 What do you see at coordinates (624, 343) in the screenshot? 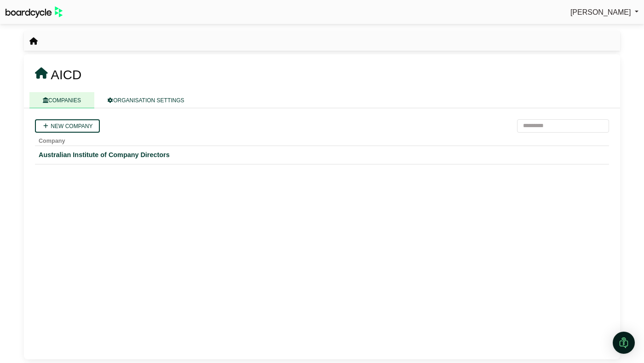
I see `div: Open Intercom Messenger` at bounding box center [624, 343].